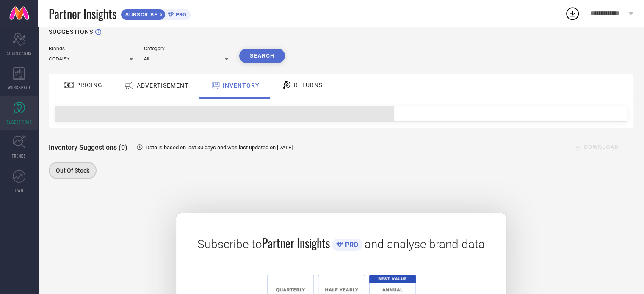  I want to click on div: Open download list, so click(573, 14).